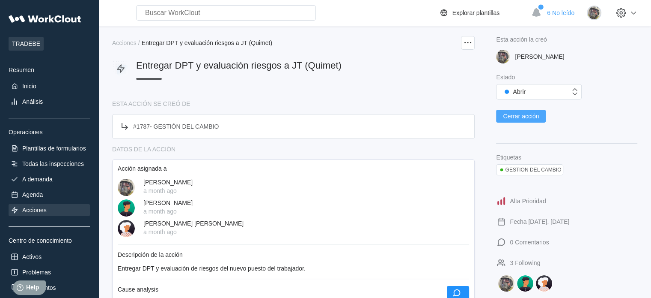  I want to click on a: Plantillas de formularios, so click(49, 148).